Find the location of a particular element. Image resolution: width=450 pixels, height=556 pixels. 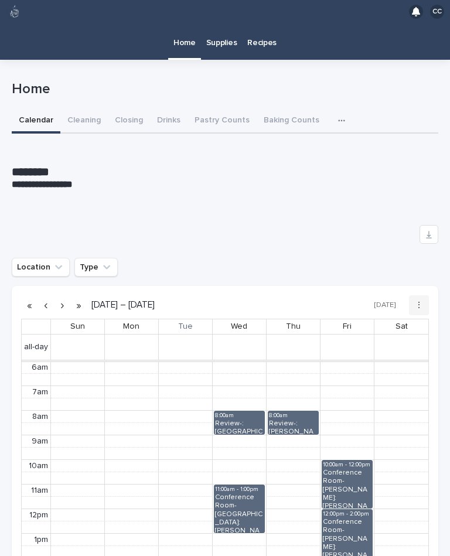

div: 11:00am - 1:00pm is located at coordinates (239, 489).